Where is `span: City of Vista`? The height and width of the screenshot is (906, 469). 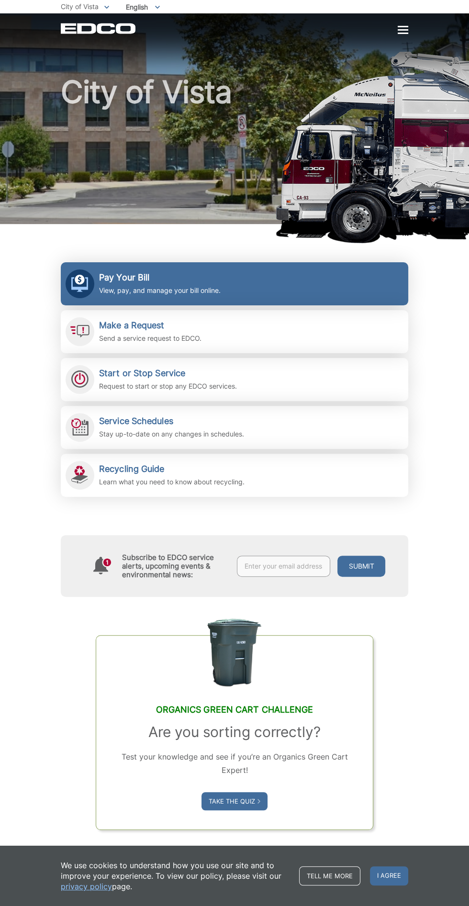 span: City of Vista is located at coordinates (79, 6).